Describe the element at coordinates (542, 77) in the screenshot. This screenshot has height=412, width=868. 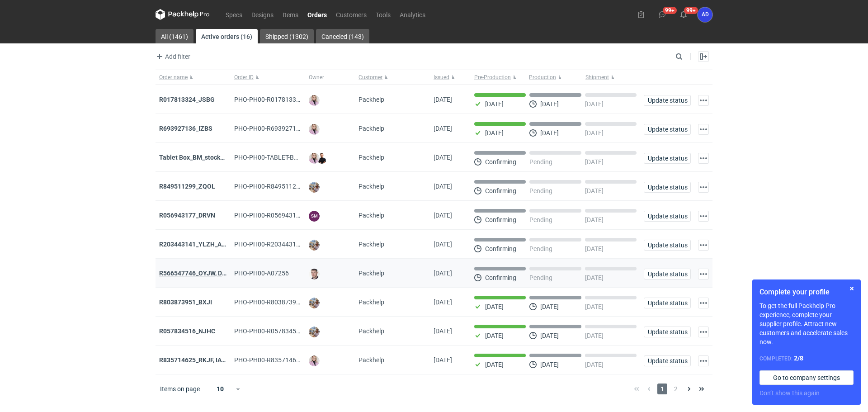
I see `span: Production` at that location.